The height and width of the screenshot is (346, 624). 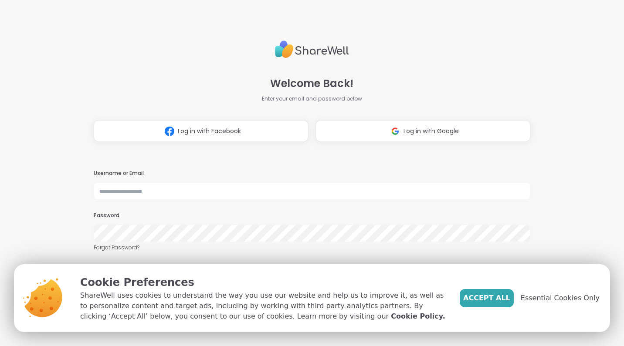 What do you see at coordinates (312, 216) in the screenshot?
I see `h3: Password` at bounding box center [312, 216].